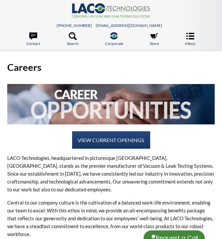  What do you see at coordinates (154, 39) in the screenshot?
I see `a: Store` at bounding box center [154, 39].